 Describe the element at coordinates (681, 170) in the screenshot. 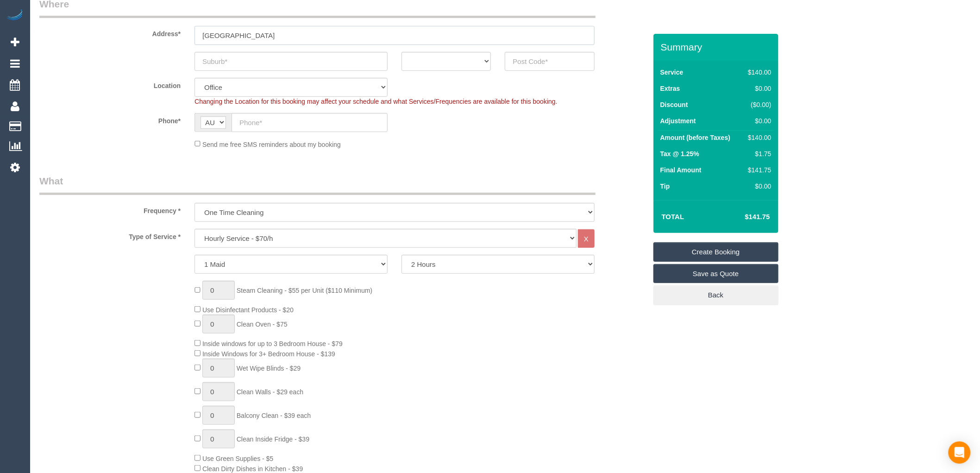

I see `label: Final Amount` at that location.